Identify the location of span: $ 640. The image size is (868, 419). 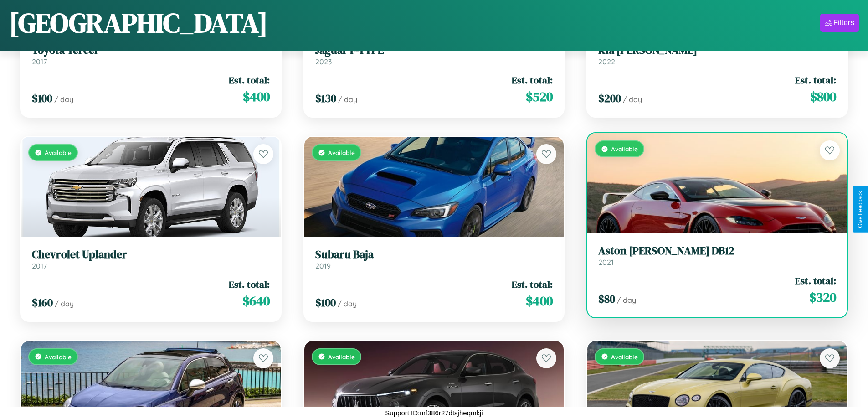
(256, 301).